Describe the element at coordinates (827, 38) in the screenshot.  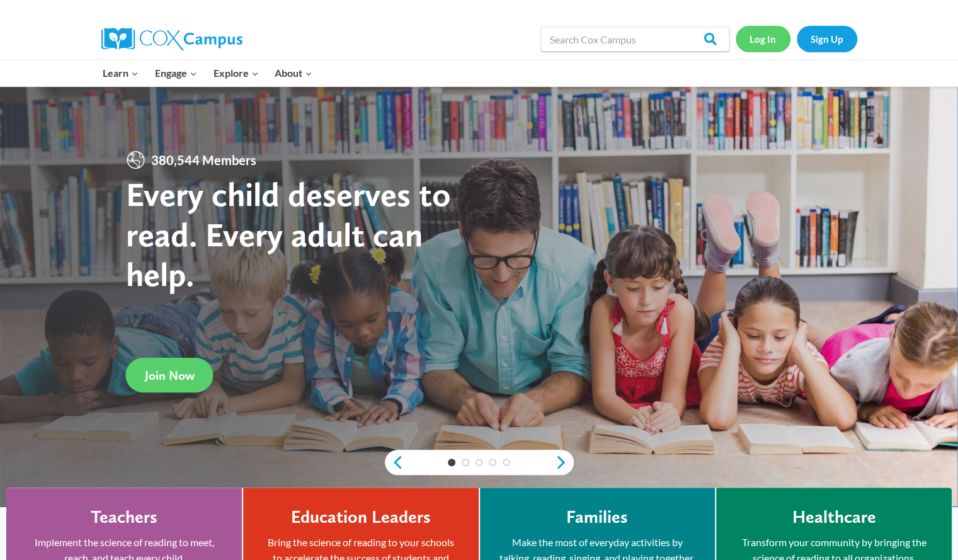
I see `a: Sign Up` at that location.